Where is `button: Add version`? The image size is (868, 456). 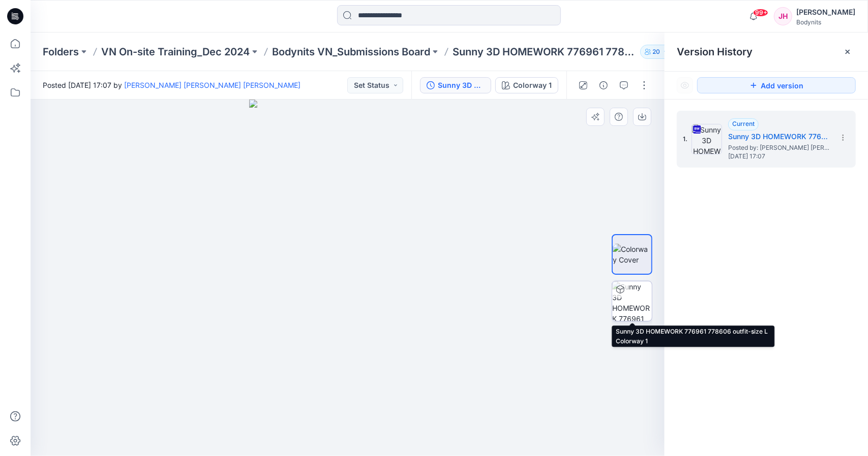 button: Add version is located at coordinates (777, 86).